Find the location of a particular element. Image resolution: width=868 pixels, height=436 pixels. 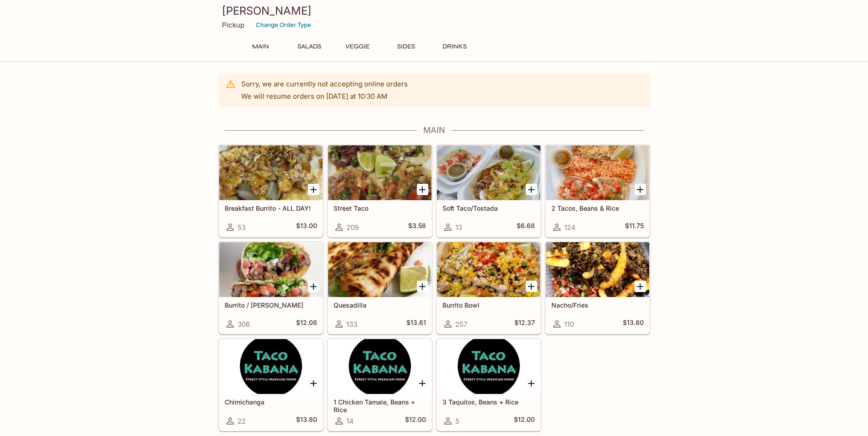

h5: 2 Tacos, Beans & Rice is located at coordinates (598, 208).